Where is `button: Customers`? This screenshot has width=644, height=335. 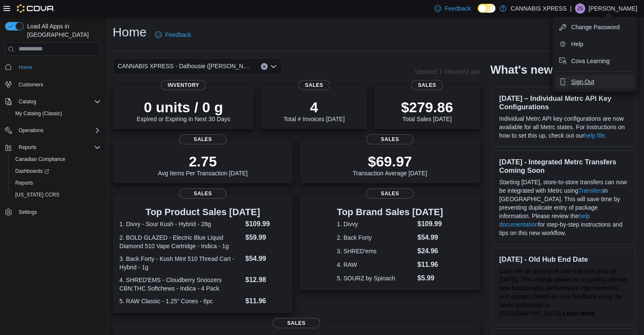 button: Customers is located at coordinates (53, 84).